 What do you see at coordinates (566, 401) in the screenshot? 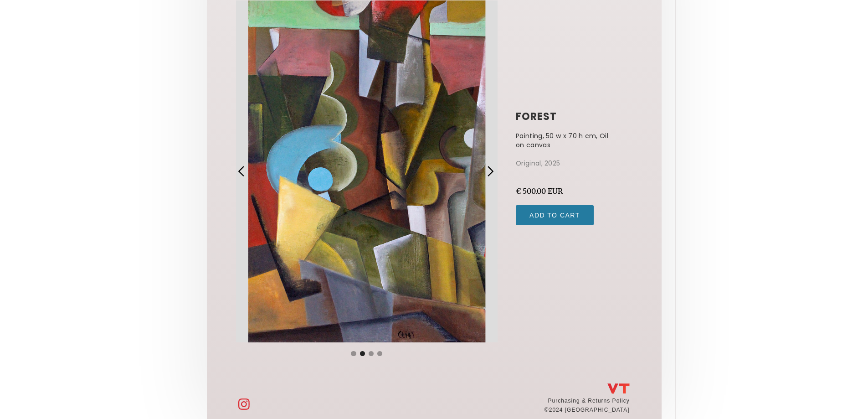
I see `a: Purchasing & Returns Policy` at bounding box center [566, 401].